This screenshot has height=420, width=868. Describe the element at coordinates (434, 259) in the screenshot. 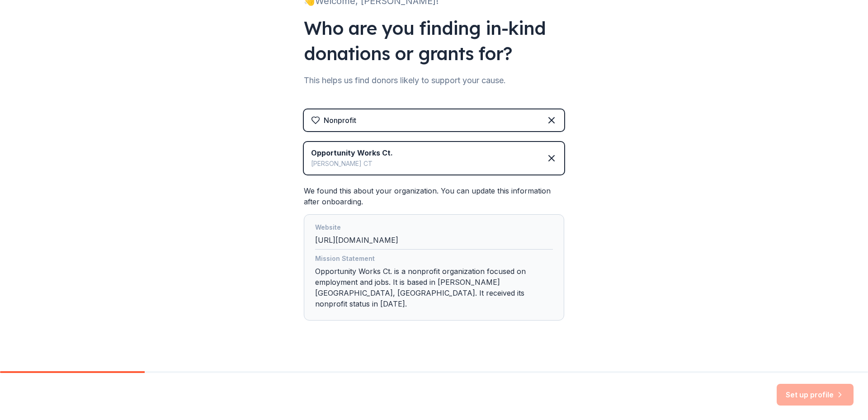

I see `div: Mission Statement` at that location.